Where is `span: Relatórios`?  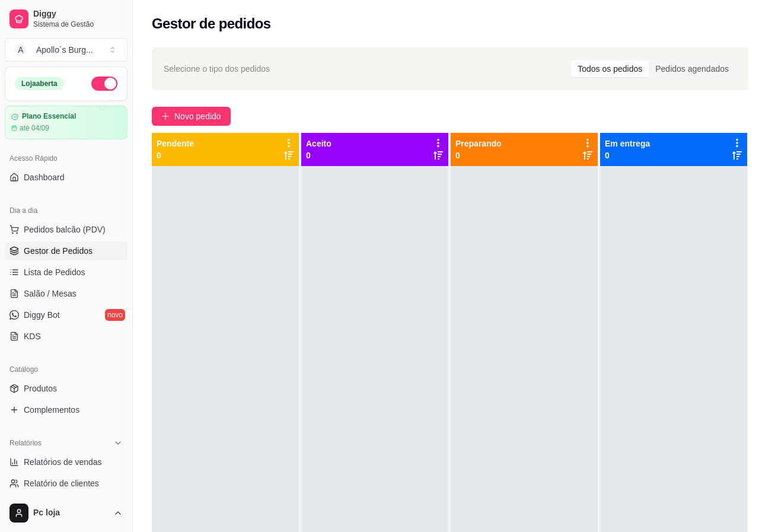 span: Relatórios is located at coordinates (26, 443).